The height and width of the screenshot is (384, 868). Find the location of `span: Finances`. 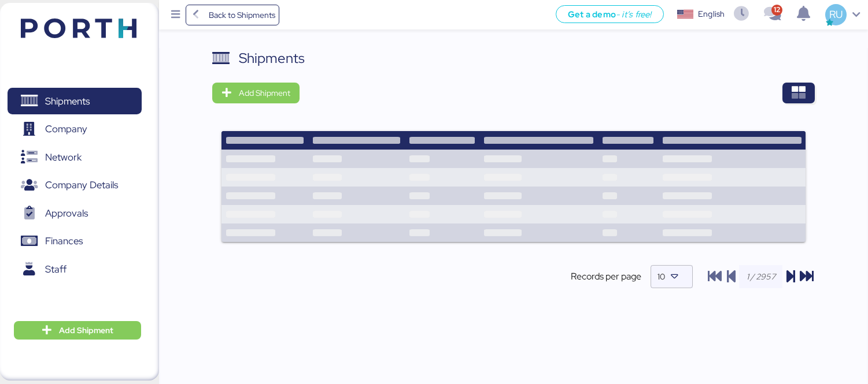

span: Finances is located at coordinates (64, 241).